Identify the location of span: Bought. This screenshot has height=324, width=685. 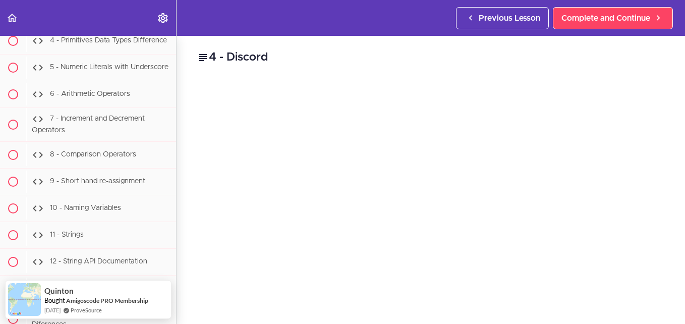
(54, 300).